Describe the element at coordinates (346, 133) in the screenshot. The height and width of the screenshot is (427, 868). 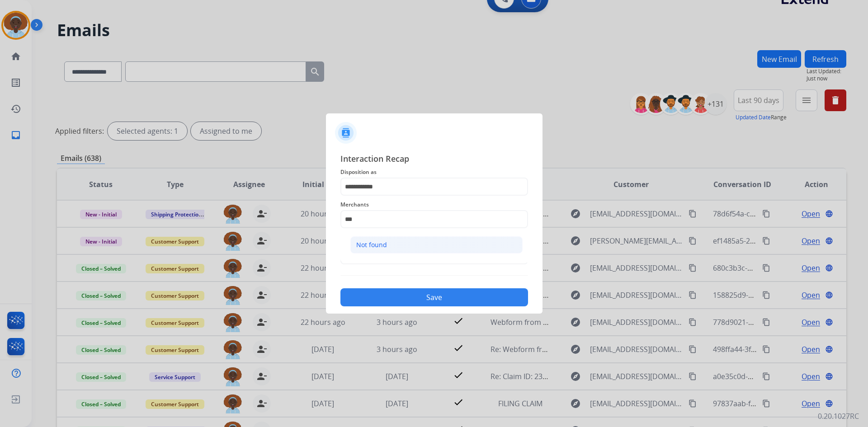
I see `img: contactIcon` at that location.